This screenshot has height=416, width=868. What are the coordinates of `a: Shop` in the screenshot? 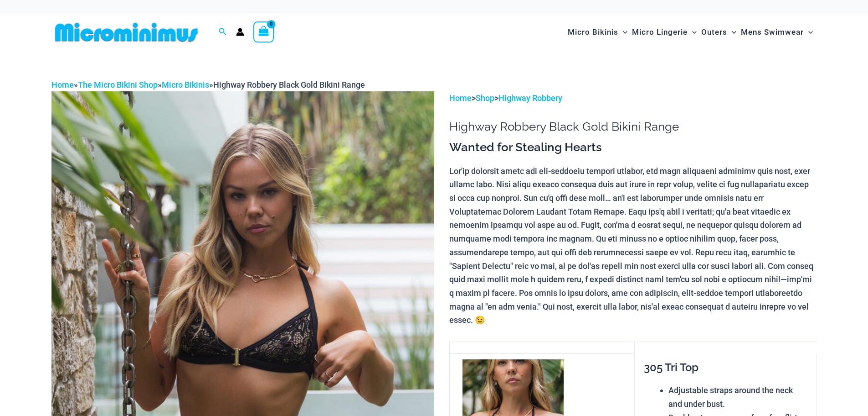 It's located at (485, 98).